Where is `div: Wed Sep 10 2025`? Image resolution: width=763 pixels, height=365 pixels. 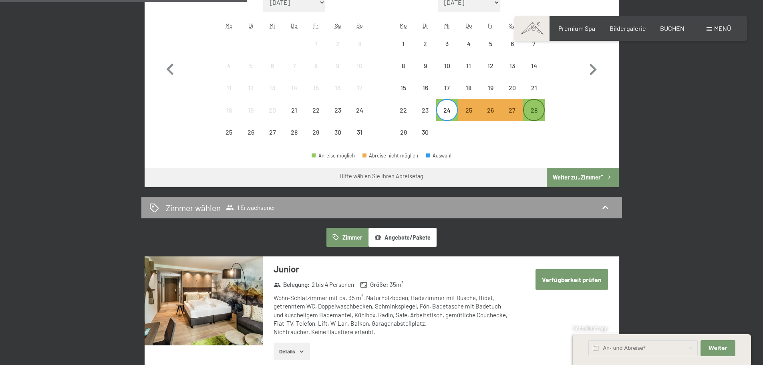
div: Wed Sep 10 2025 is located at coordinates (447, 66).